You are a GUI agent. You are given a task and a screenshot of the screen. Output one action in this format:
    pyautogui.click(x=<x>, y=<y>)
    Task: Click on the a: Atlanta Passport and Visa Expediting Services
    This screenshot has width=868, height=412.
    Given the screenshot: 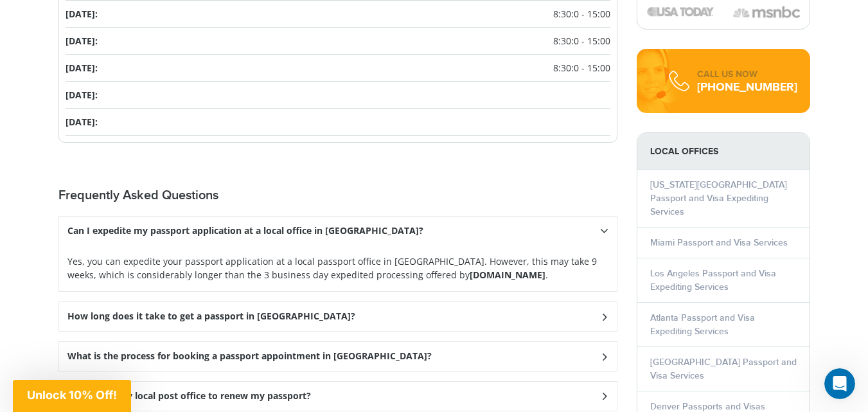 What is the action you would take?
    pyautogui.click(x=703, y=325)
    